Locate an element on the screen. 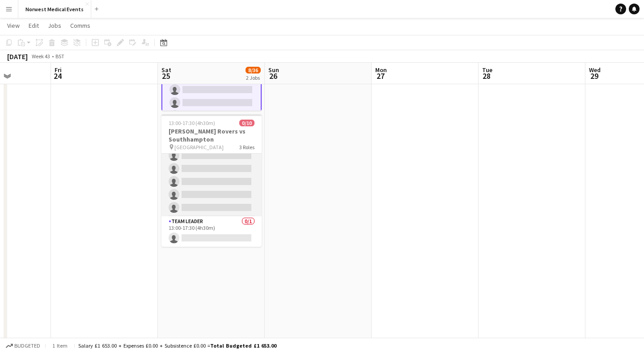  app-card-role: Team Leader0/113:00-17:30 (4h30m) is located at coordinates (212, 231).